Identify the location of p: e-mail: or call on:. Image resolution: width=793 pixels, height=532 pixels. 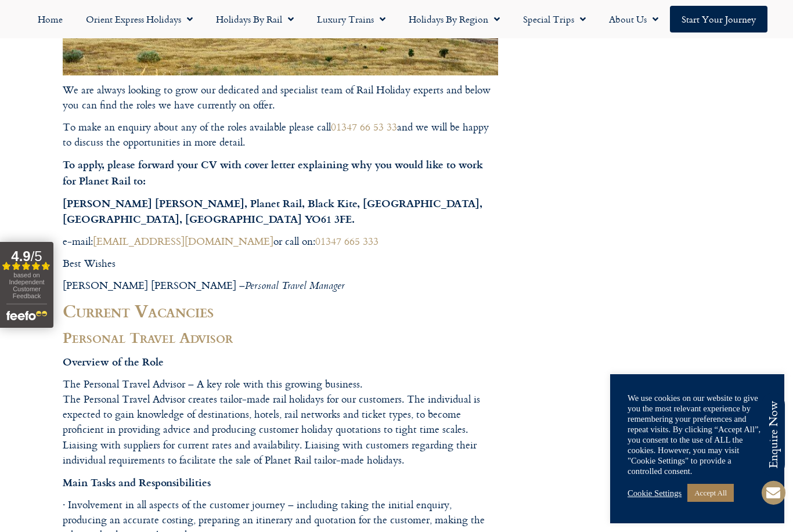
(280, 241).